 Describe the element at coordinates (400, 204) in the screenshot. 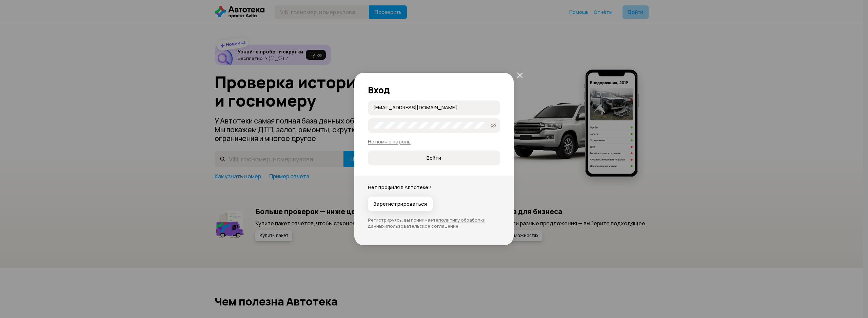

I see `button: Зарегистрироваться` at that location.